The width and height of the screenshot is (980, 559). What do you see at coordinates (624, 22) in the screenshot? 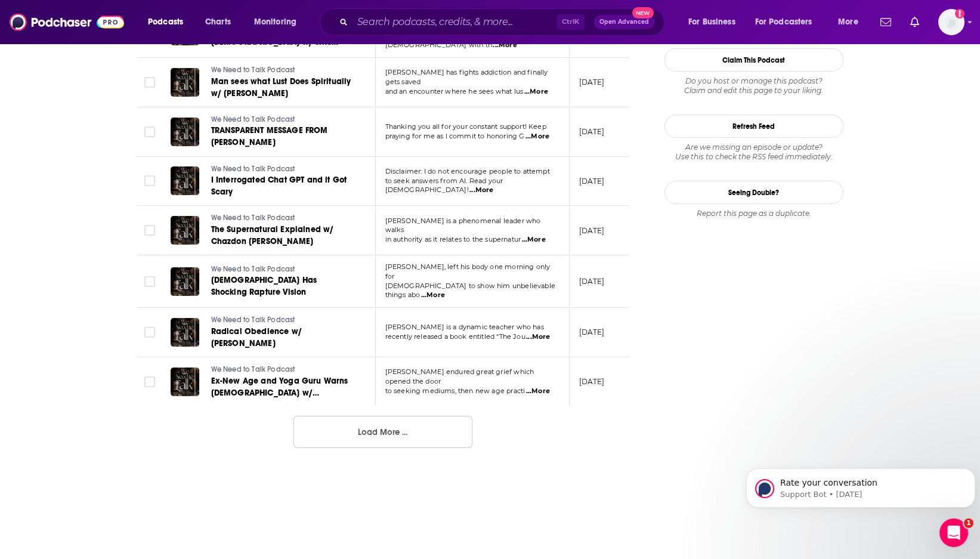
I see `span: Open Advanced` at bounding box center [624, 22].